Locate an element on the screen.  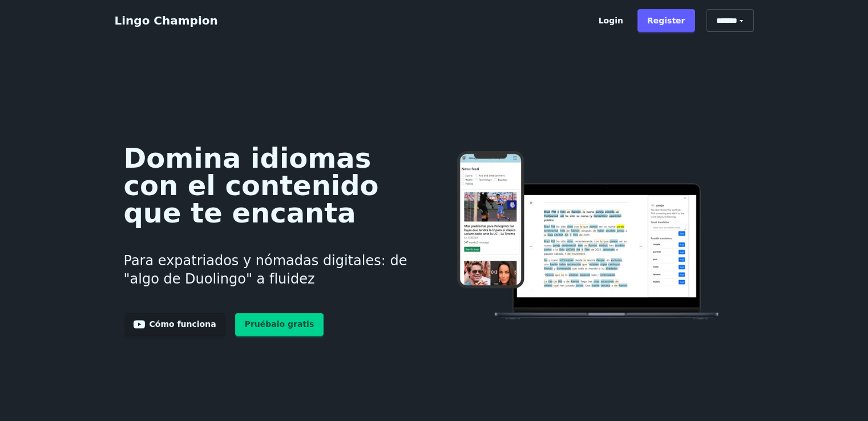
a: Register is located at coordinates (666, 20).